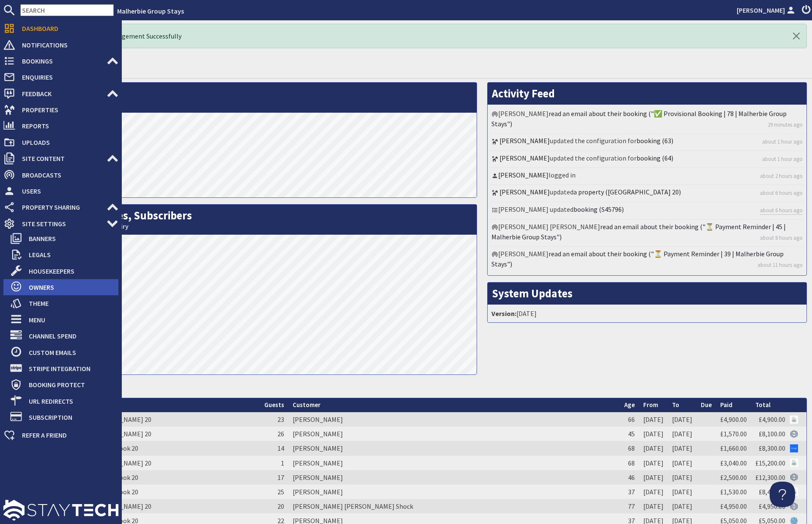  Describe the element at coordinates (251, 219) in the screenshot. I see `h2: Bookings, Enquiries, Subscribers` at that location.